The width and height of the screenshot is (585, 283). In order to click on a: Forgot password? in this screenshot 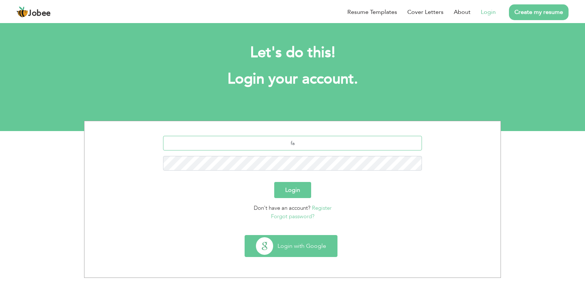, I will do `click(292, 216)`.